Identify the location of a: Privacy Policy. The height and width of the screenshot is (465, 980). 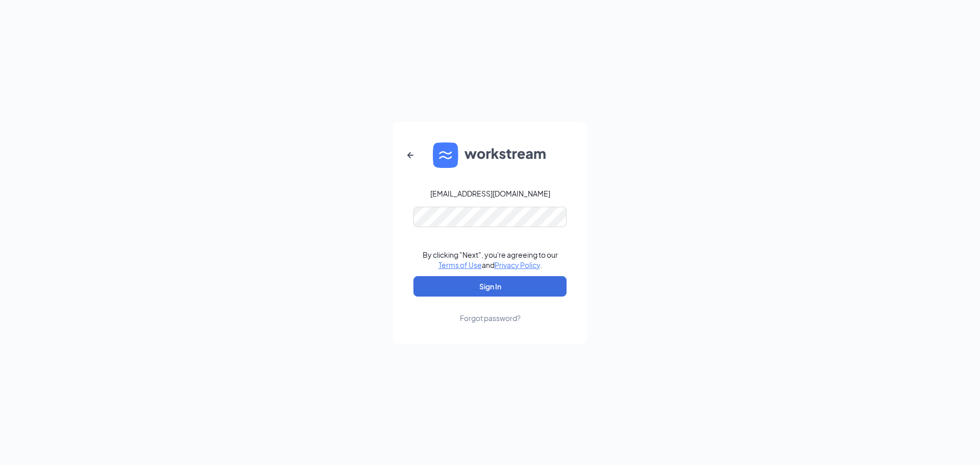
(517, 264).